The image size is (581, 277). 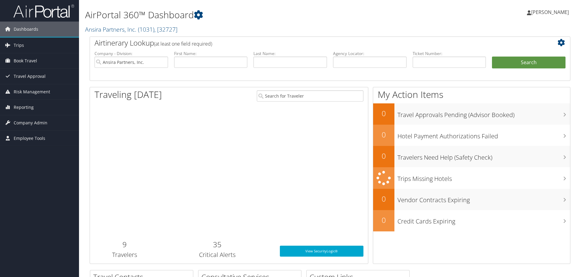 I want to click on label: First Name:, so click(x=211, y=53).